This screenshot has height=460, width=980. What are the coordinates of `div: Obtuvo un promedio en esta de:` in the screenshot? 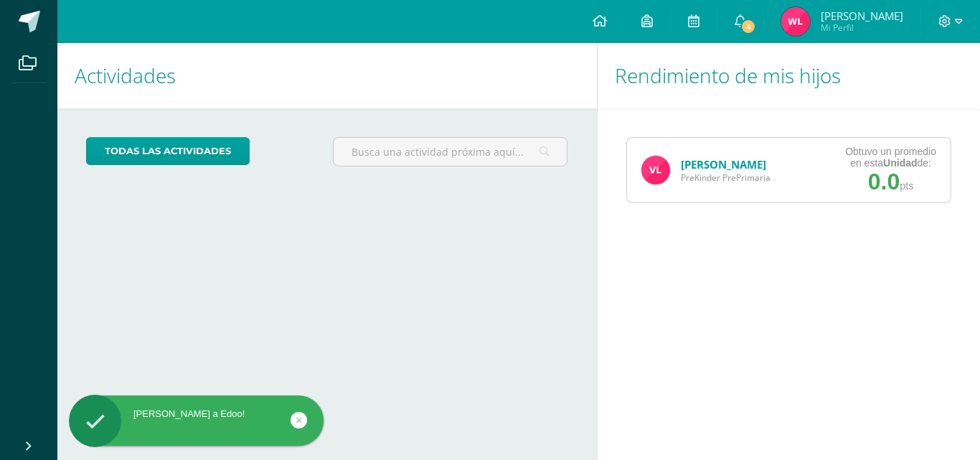 It's located at (890, 157).